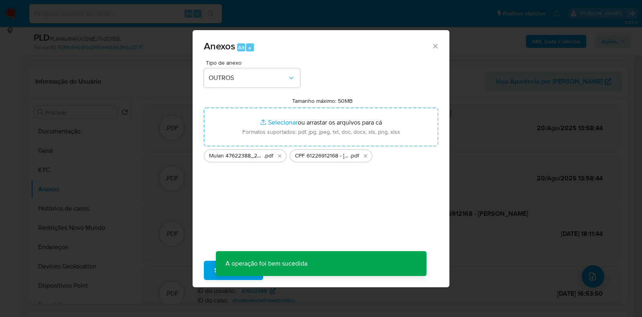 The image size is (642, 317). What do you see at coordinates (234, 270) in the screenshot?
I see `span: Subir arquivo` at bounding box center [234, 270].